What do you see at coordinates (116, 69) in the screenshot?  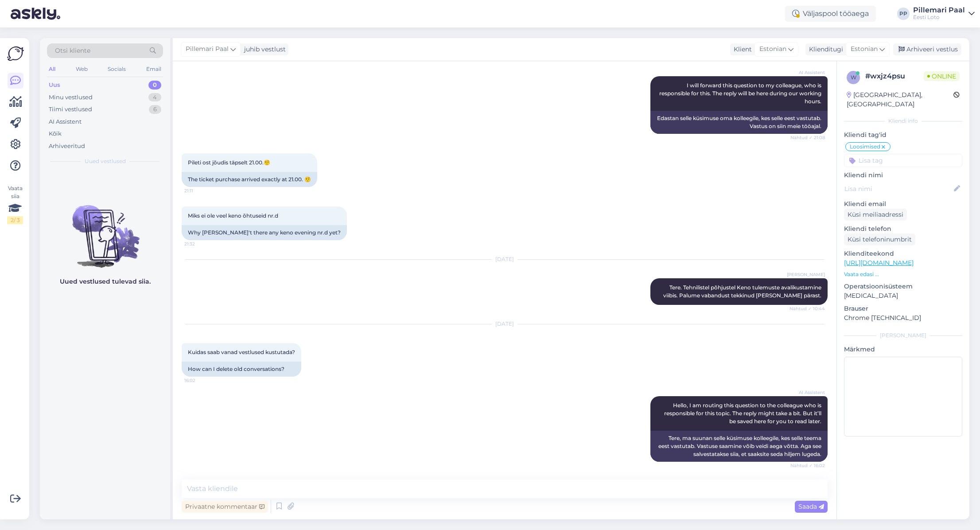 I see `div: Socials` at bounding box center [116, 69].